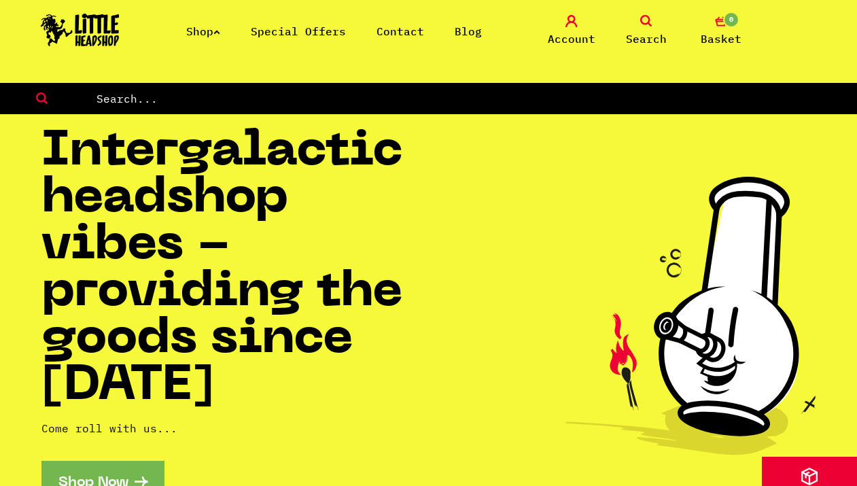 Image resolution: width=857 pixels, height=486 pixels. Describe the element at coordinates (235, 428) in the screenshot. I see `p: Come roll with us...` at that location.